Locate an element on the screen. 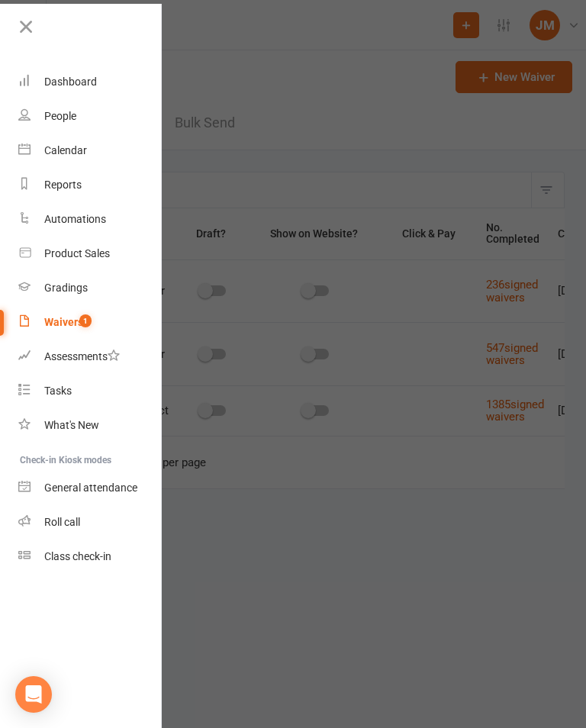 The image size is (586, 728). a: Reports is located at coordinates (90, 184).